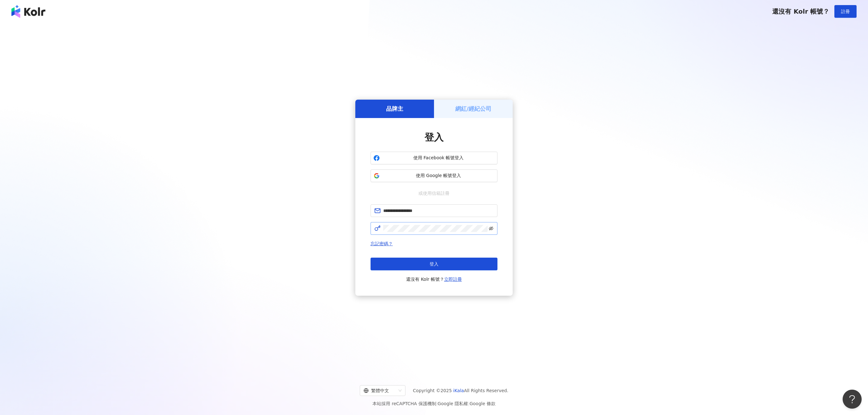 The width and height of the screenshot is (868, 415). Describe the element at coordinates (845, 11) in the screenshot. I see `button: 註冊` at that location.